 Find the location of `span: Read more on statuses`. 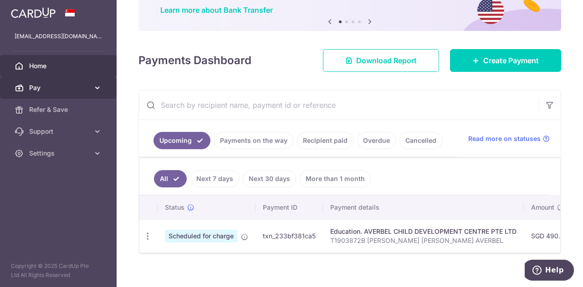

span: Read more on statuses is located at coordinates (504, 139).